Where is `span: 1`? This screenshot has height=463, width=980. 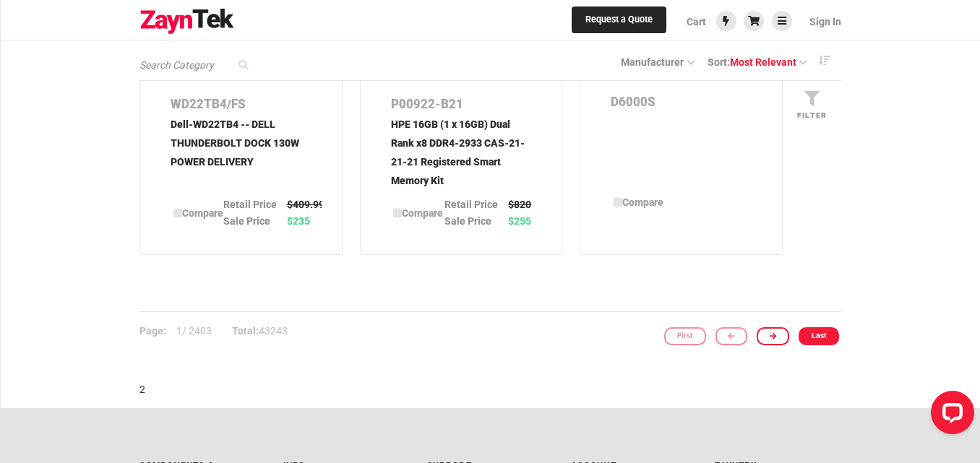
span: 1 is located at coordinates (179, 331).